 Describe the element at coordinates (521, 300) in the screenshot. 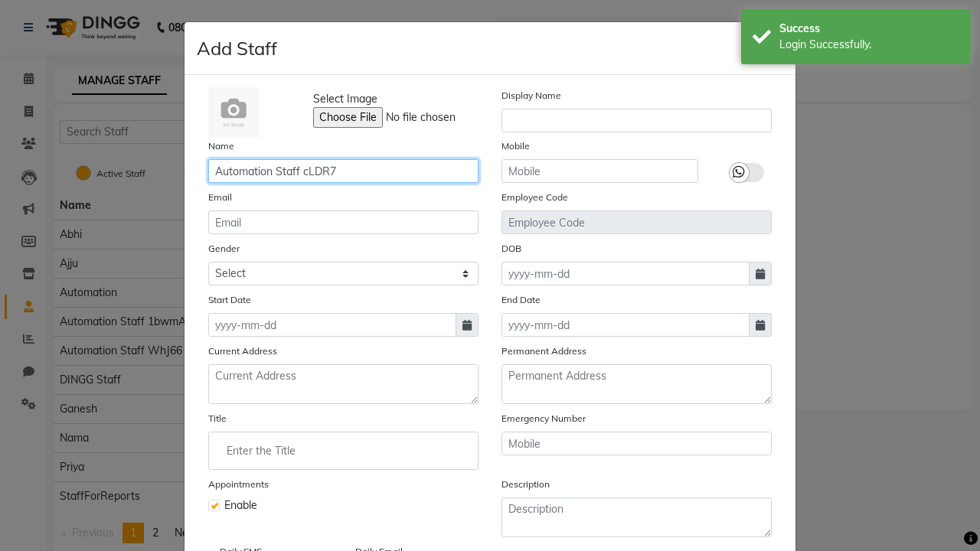

I see `label: End Date` at that location.